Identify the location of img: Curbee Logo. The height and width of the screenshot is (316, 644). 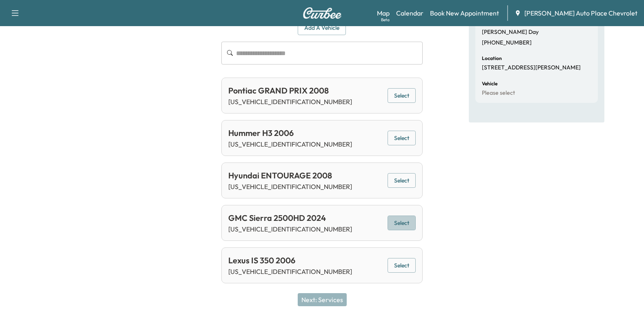
(322, 13).